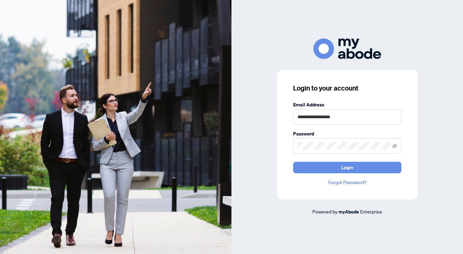  What do you see at coordinates (394, 146) in the screenshot?
I see `span: eye-invisible` at bounding box center [394, 146].